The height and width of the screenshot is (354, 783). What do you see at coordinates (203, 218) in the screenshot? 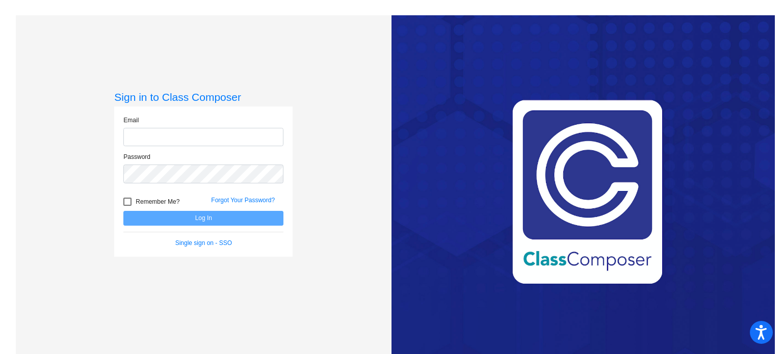
I see `button: Log In` at bounding box center [203, 218].